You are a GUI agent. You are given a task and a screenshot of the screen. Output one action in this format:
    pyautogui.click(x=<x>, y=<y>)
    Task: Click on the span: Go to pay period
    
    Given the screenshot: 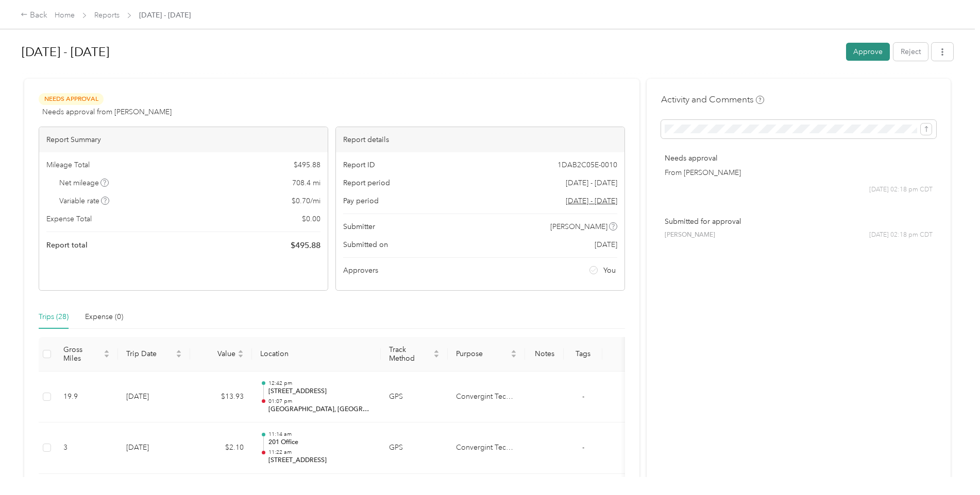 What is the action you would take?
    pyautogui.click(x=592, y=200)
    